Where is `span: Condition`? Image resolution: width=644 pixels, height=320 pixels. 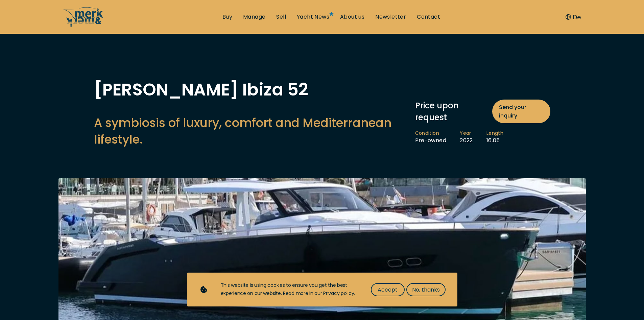 span: Condition is located at coordinates (431, 133).